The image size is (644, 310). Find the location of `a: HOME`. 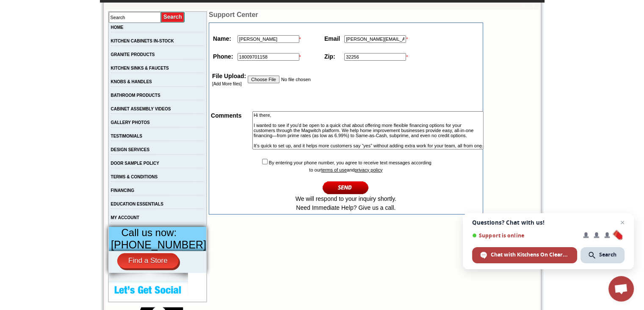

a: HOME is located at coordinates (117, 27).